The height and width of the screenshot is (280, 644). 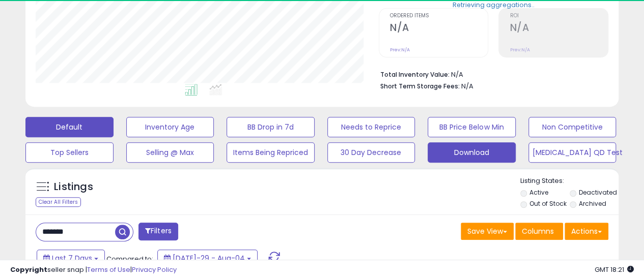 I want to click on a: Privacy Policy, so click(x=154, y=269).